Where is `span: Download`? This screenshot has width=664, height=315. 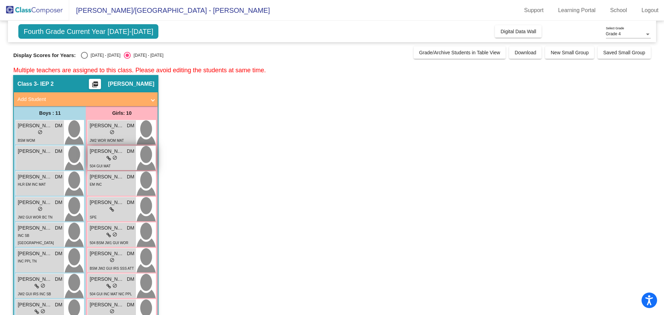 span: Download is located at coordinates (525, 53).